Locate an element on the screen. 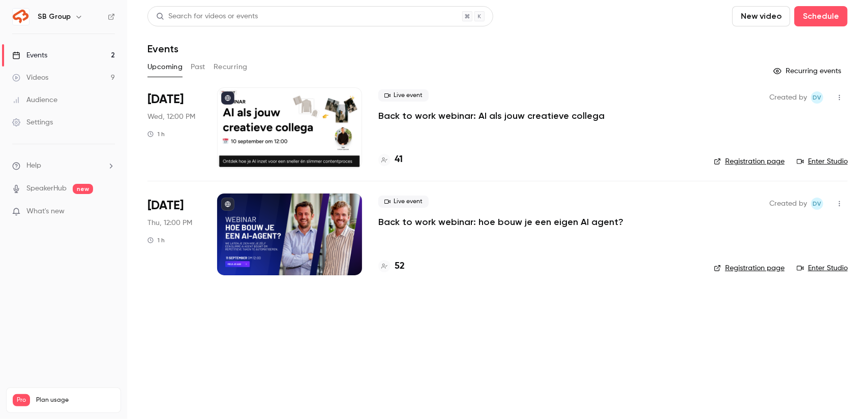 Image resolution: width=868 pixels, height=419 pixels. div: Events is located at coordinates (30, 56).